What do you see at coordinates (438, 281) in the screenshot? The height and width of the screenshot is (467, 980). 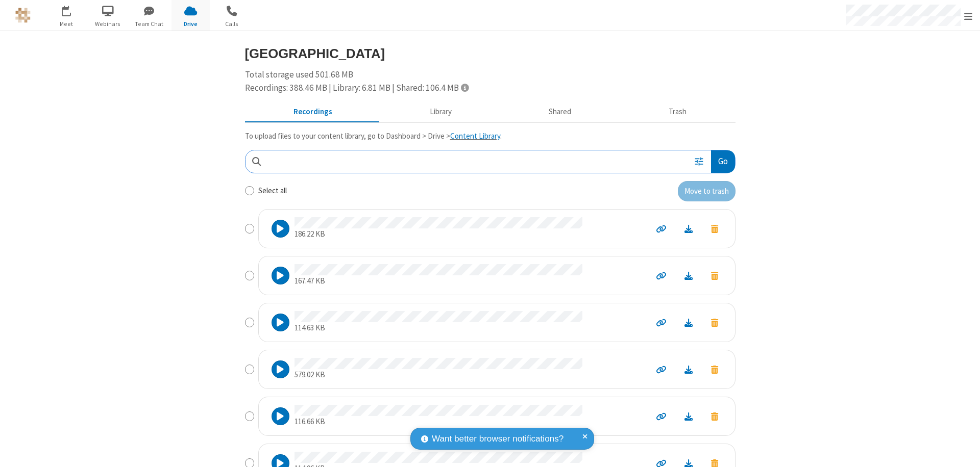 I see `p: 167.47 KB` at bounding box center [438, 281].